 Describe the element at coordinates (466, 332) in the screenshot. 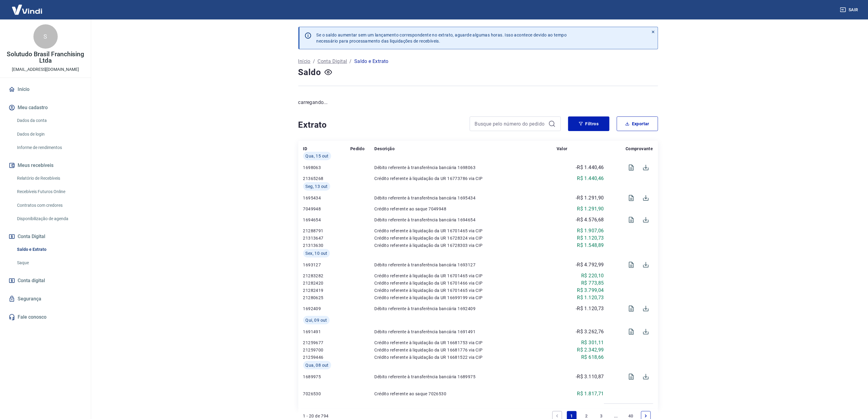

I see `p: Débito referente à transferência bancária 1691491` at that location.